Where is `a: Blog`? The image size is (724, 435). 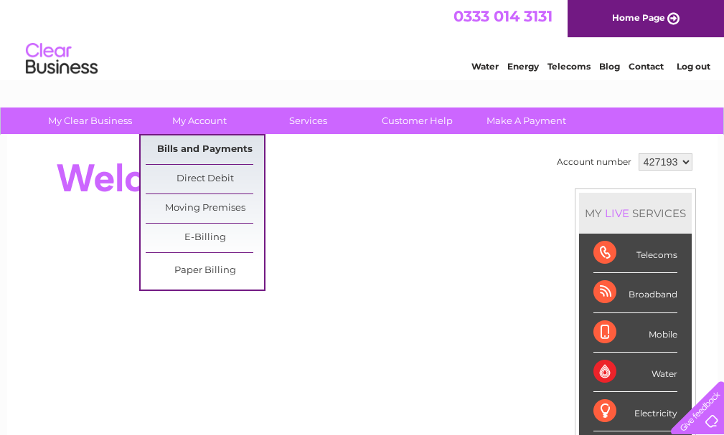 a: Blog is located at coordinates (609, 66).